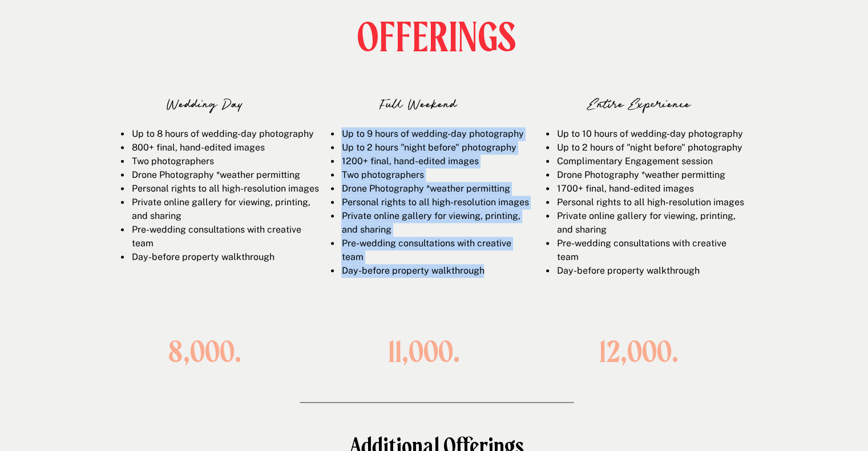  Describe the element at coordinates (434, 147) in the screenshot. I see `li: Up to 2 hours "night before" photography` at that location.